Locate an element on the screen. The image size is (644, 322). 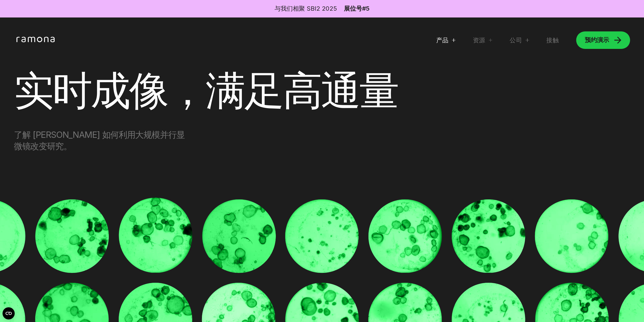
font: 与我们相聚 SBI2 2025 is located at coordinates (306, 8).